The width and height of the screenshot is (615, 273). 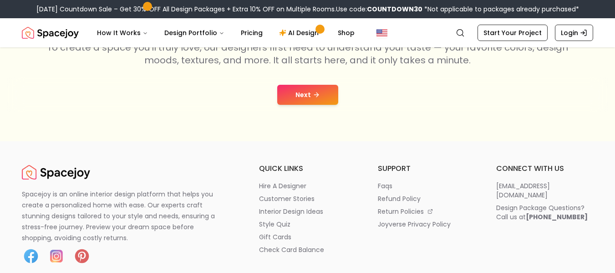 I want to click on p: check card balance, so click(x=291, y=249).